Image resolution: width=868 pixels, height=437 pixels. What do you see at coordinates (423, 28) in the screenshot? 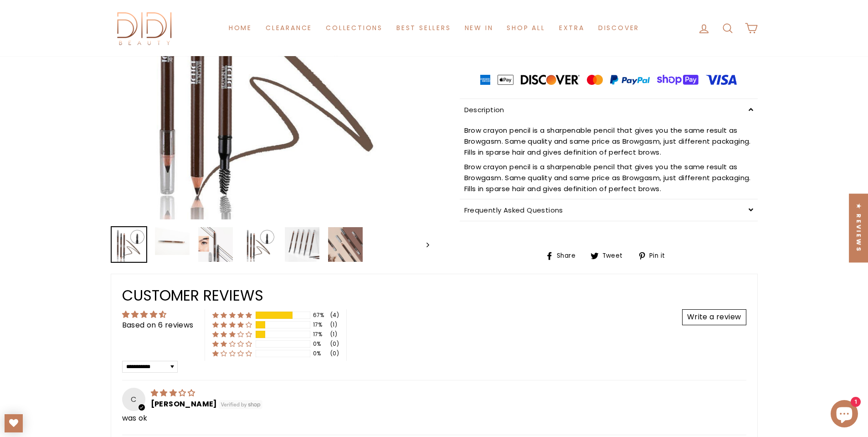
I see `a: Best Sellers` at bounding box center [423, 28].